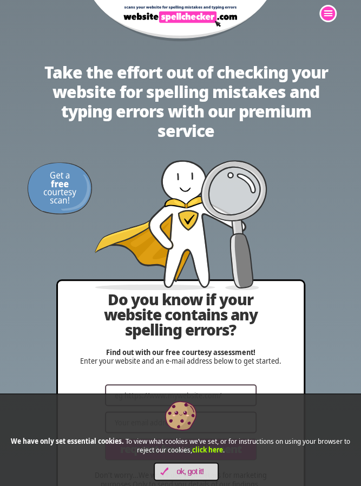  What do you see at coordinates (186, 102) in the screenshot?
I see `h1: Take the effort out of checking your website for spelling mistakes and typing errors with our pre...` at bounding box center [186, 102].